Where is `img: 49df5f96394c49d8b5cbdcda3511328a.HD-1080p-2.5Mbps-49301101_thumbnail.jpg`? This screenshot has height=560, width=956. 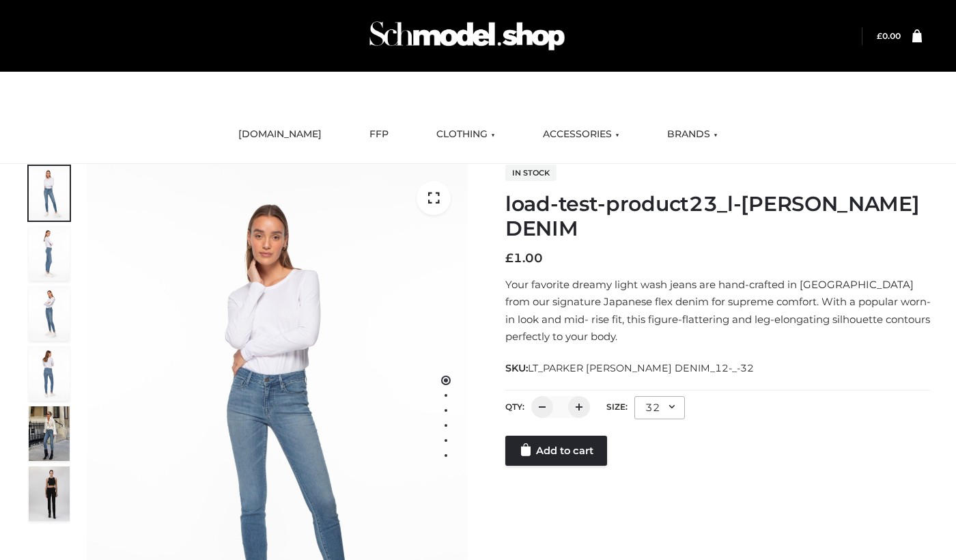
img: 49df5f96394c49d8b5cbdcda3511328a.HD-1080p-2.5Mbps-49301101_thumbnail.jpg is located at coordinates (49, 494).